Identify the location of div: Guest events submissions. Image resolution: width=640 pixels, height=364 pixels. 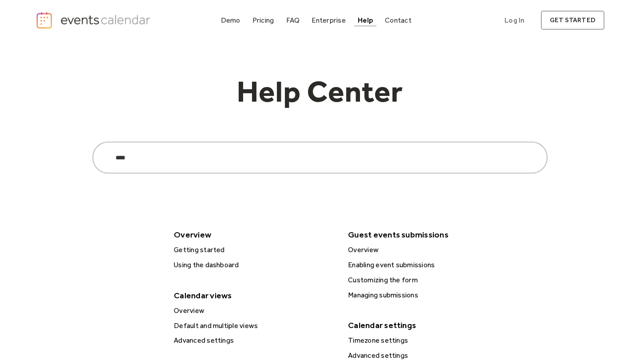
(427, 234).